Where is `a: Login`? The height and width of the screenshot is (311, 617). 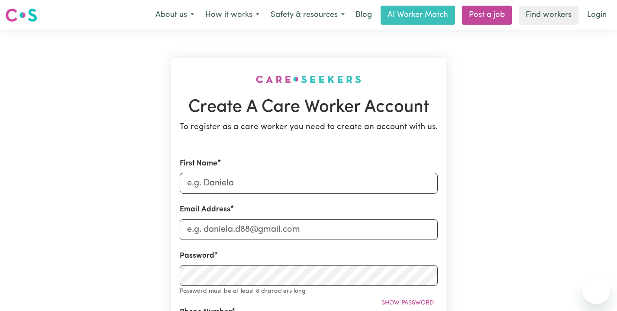
a: Login is located at coordinates (596, 15).